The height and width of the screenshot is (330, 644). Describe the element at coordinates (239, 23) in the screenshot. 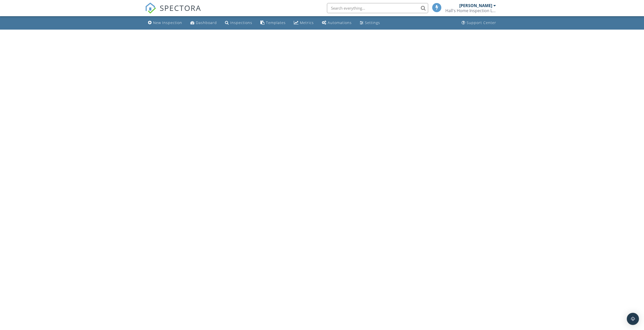

I see `a: Inspections` at that location.